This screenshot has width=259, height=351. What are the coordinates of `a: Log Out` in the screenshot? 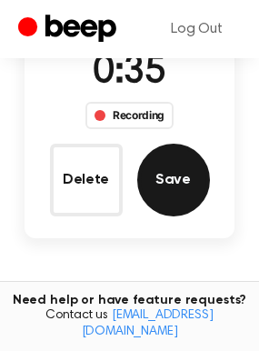 It's located at (196, 29).